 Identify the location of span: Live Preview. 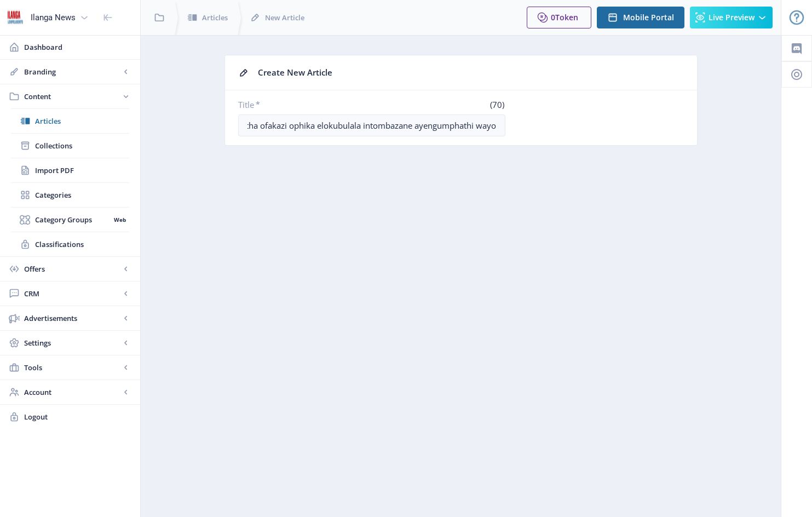
(731, 18).